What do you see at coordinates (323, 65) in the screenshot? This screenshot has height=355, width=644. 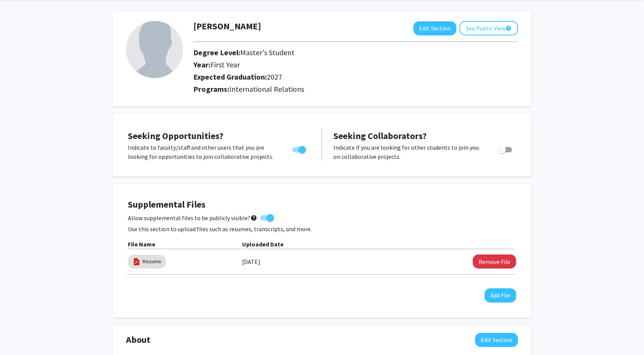 I see `h2: Year:` at bounding box center [323, 65].